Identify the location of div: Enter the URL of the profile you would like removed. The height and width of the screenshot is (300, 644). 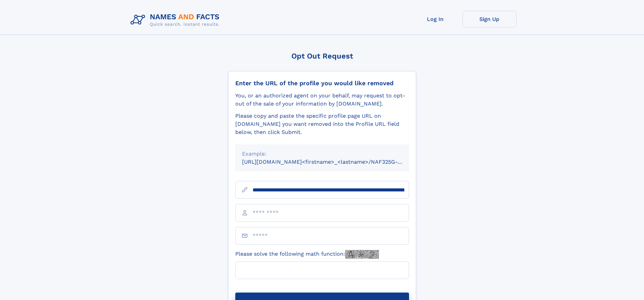
(322, 83).